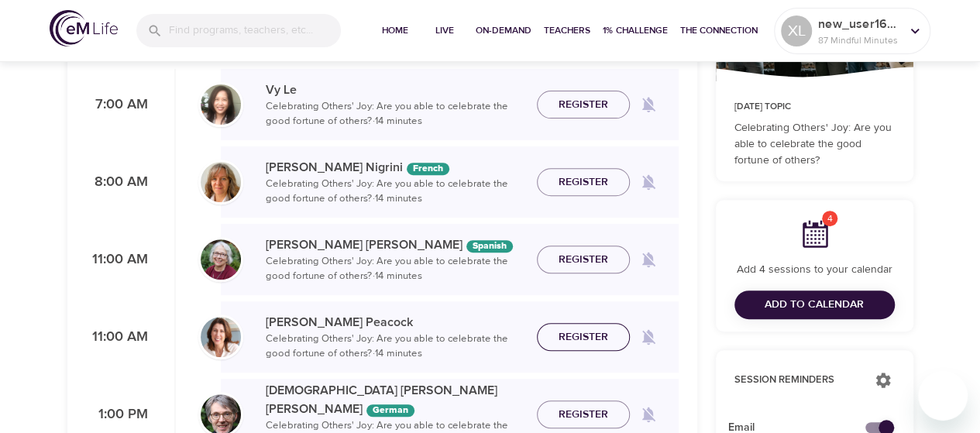 This screenshot has width=980, height=433. I want to click on p: Celebrating Others' Joy: Are you able to celebrate the good fortune of others?, so click(814, 144).